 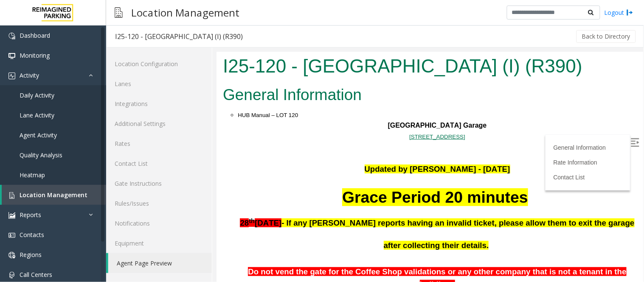 What do you see at coordinates (213, 43) in the screenshot?
I see `h2: General Information` at bounding box center [213, 43].